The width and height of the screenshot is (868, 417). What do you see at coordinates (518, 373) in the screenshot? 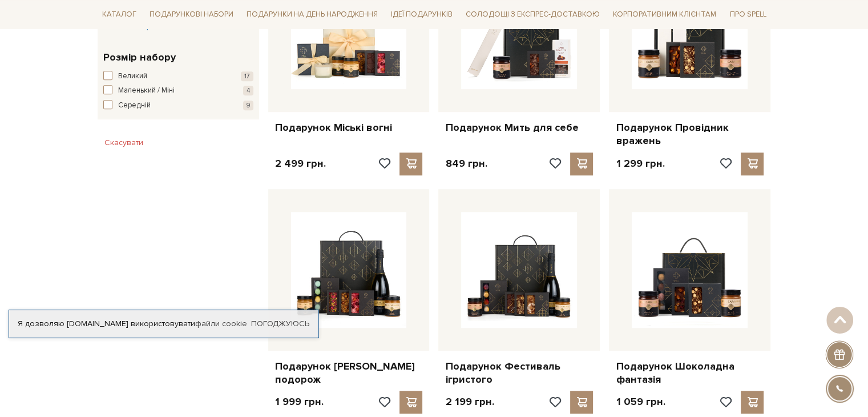
I see `a: Подарунок Фестиваль ігристого` at bounding box center [518, 373].